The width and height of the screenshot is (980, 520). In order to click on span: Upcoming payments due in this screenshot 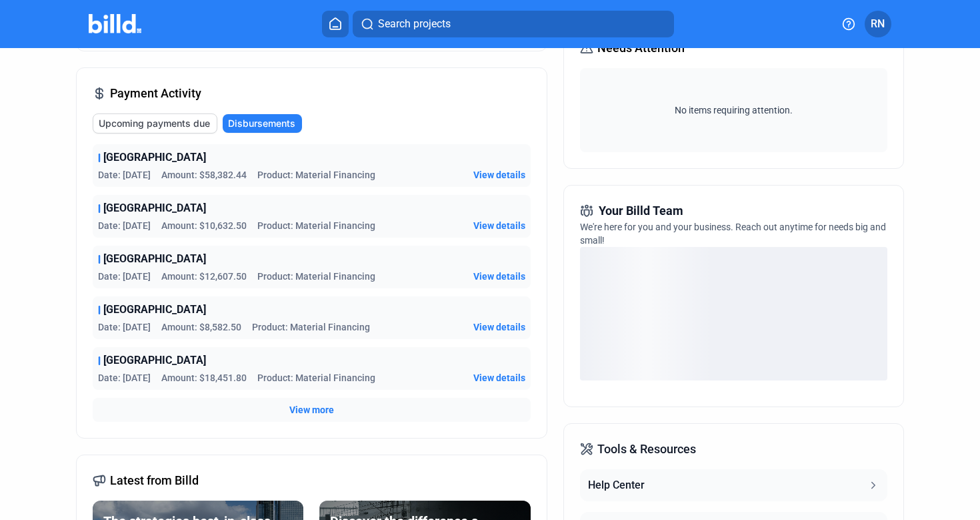, I will do `click(154, 123)`.